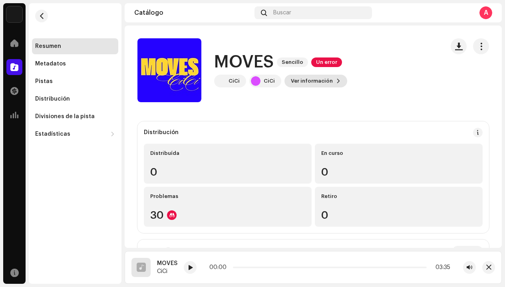  What do you see at coordinates (168, 251) in the screenshot?
I see `p-badge: 1` at bounding box center [168, 251].